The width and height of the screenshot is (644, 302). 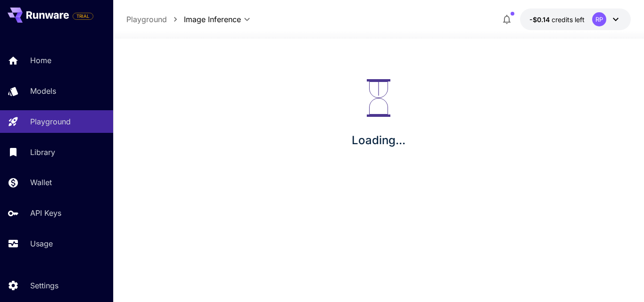 What do you see at coordinates (43, 91) in the screenshot?
I see `p: Models` at bounding box center [43, 91].